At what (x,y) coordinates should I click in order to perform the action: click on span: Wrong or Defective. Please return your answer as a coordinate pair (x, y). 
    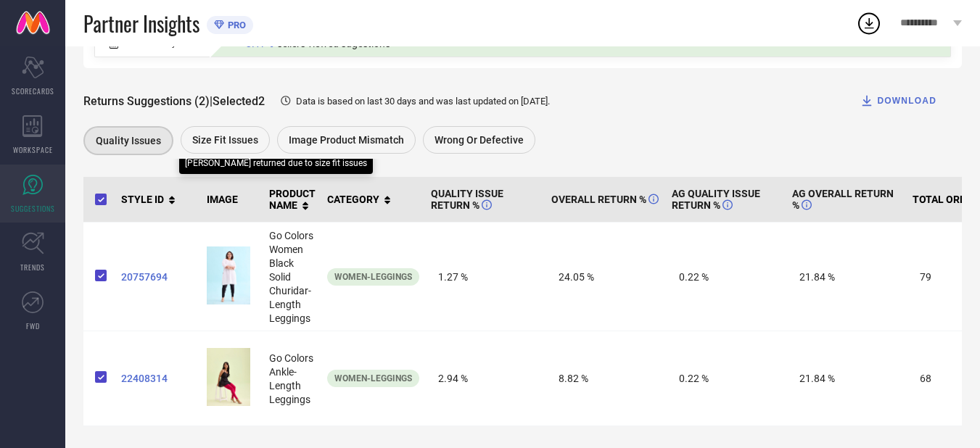
    Looking at the image, I should click on (478, 140).